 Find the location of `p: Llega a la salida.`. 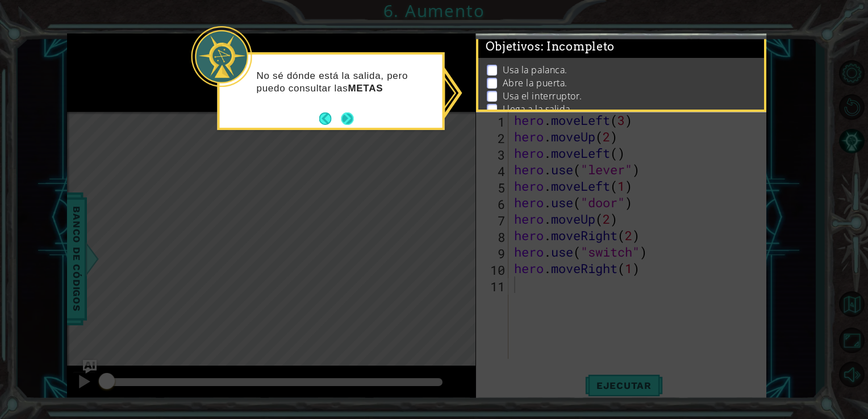

p: Llega a la salida. is located at coordinates (538, 109).